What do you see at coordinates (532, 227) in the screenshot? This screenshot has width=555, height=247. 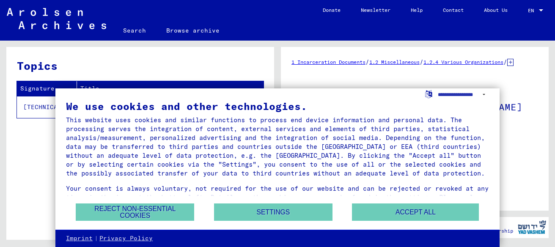 I see `img: yv_logo.png` at bounding box center [532, 227].